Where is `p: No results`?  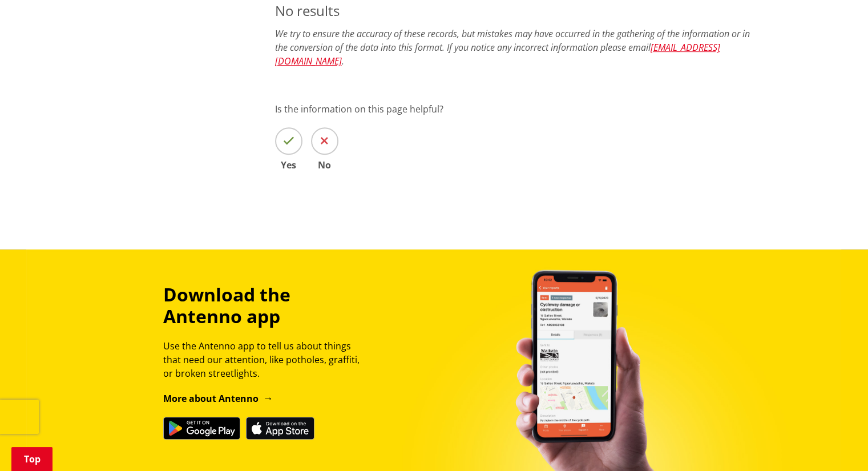 p: No results is located at coordinates (518, 11).